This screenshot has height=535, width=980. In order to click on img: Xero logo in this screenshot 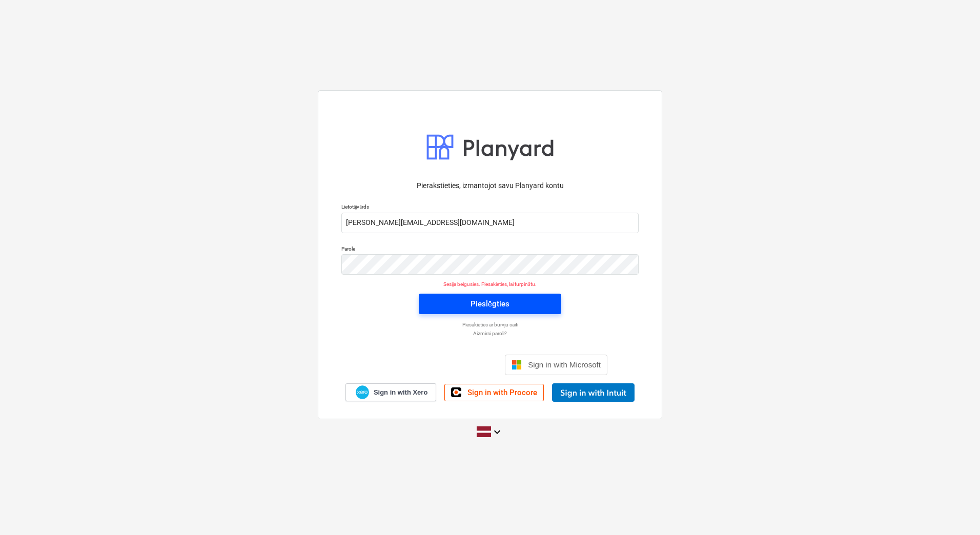, I will do `click(362, 392)`.